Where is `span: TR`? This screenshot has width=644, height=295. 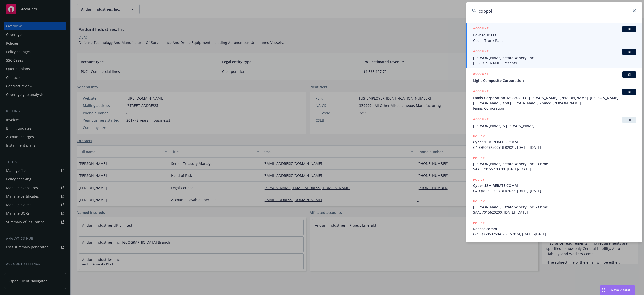 span: TR is located at coordinates (629, 120).